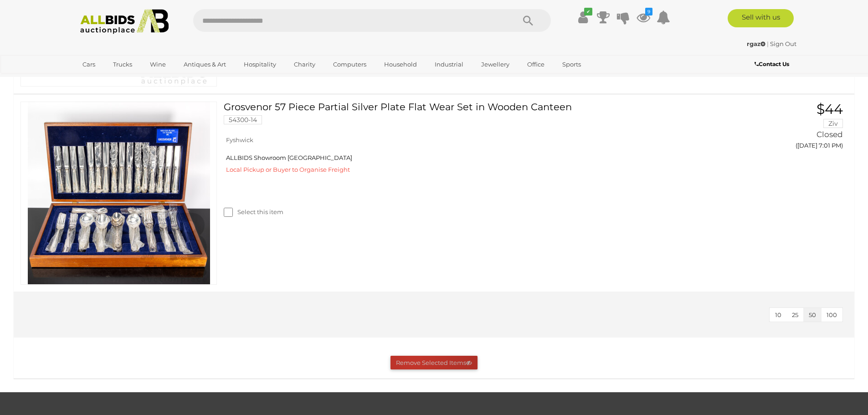 The height and width of the screenshot is (415, 868). What do you see at coordinates (528, 20) in the screenshot?
I see `button: Search` at bounding box center [528, 20].